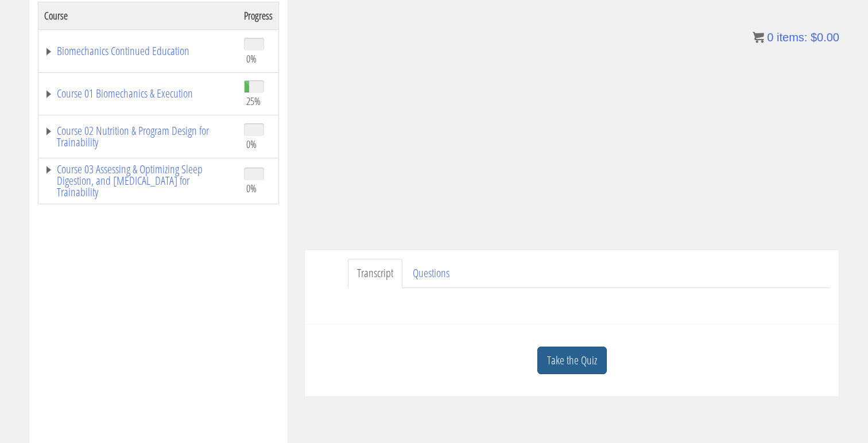 Image resolution: width=868 pixels, height=443 pixels. I want to click on a: Biomechanics Continued Education, so click(138, 51).